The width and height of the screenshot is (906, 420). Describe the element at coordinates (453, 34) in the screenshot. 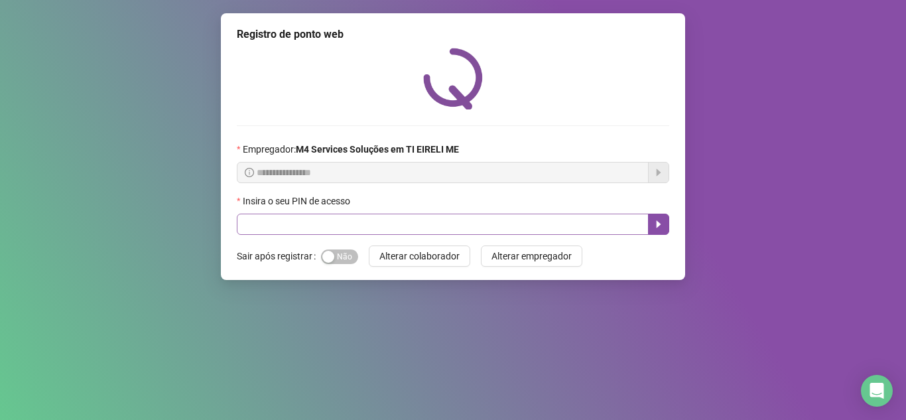

I see `div: Registro de ponto web` at that location.